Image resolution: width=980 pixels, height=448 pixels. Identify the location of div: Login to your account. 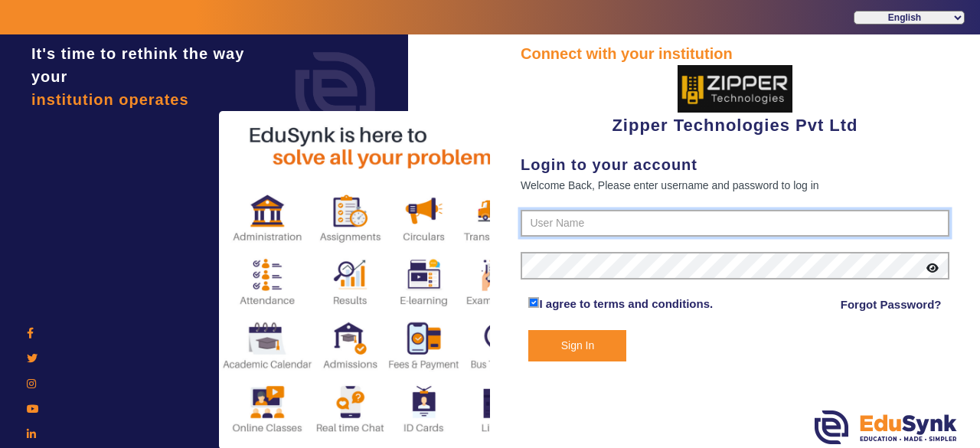
(735, 165).